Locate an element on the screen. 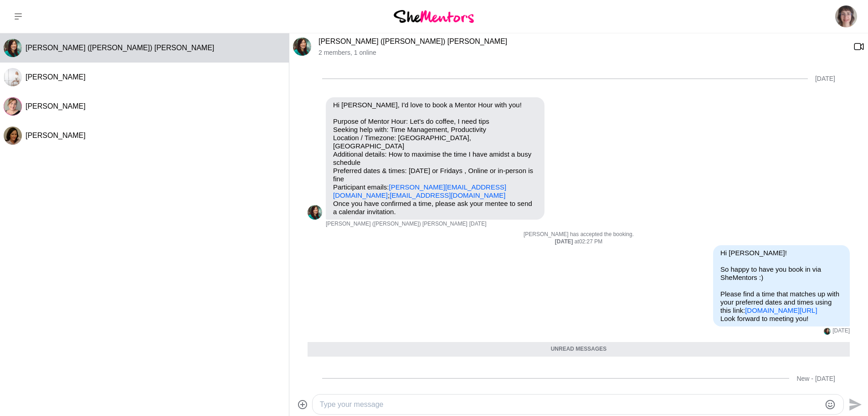  div: Felicity Pascoe is located at coordinates (13, 78).